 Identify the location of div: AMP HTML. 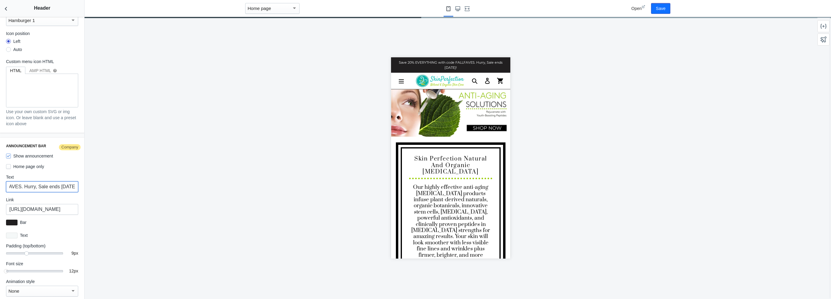
(43, 71).